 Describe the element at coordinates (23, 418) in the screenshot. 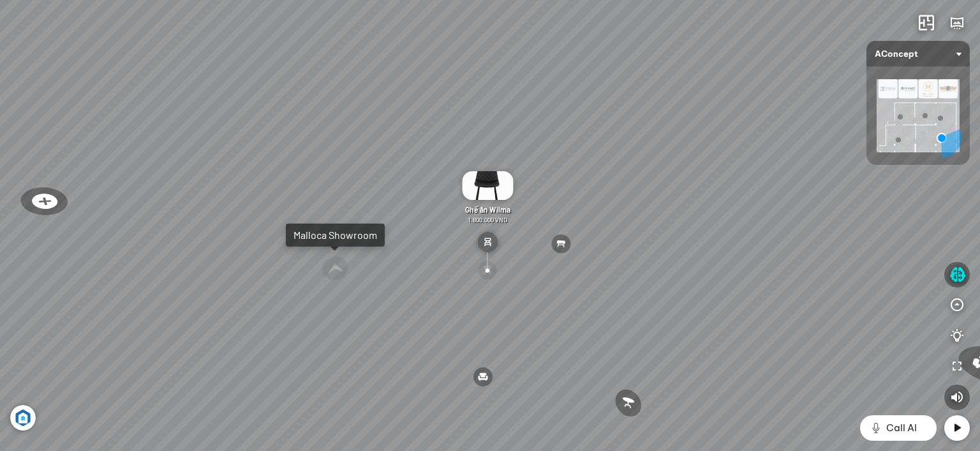

I see `img: Artboard_6_4x_1_F4RHW9YJWHU.jpg` at that location.